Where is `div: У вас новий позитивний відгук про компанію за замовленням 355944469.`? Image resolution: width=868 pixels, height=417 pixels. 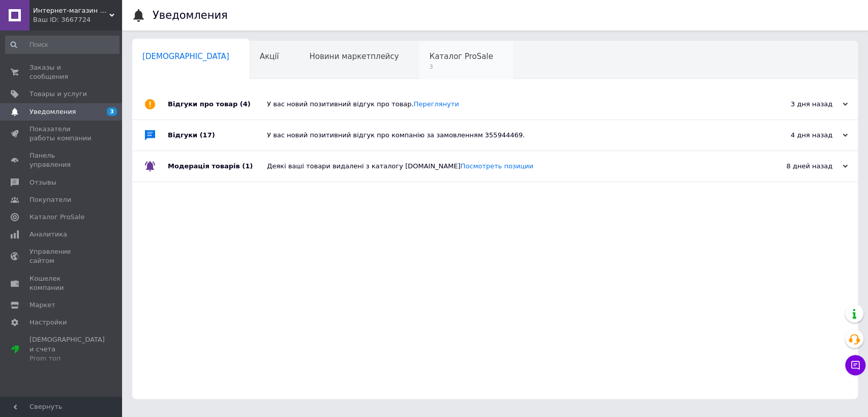
div: У вас новий позитивний відгук про компанію за замовленням 355944469. is located at coordinates (507, 135).